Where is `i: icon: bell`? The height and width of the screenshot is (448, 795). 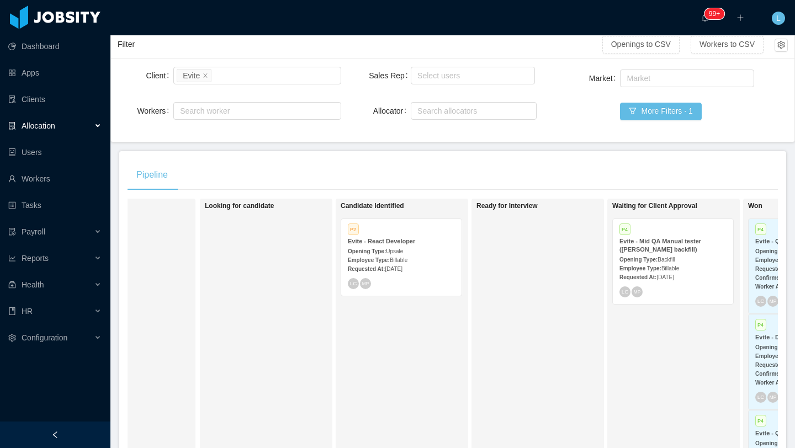 i: icon: bell is located at coordinates (705, 18).